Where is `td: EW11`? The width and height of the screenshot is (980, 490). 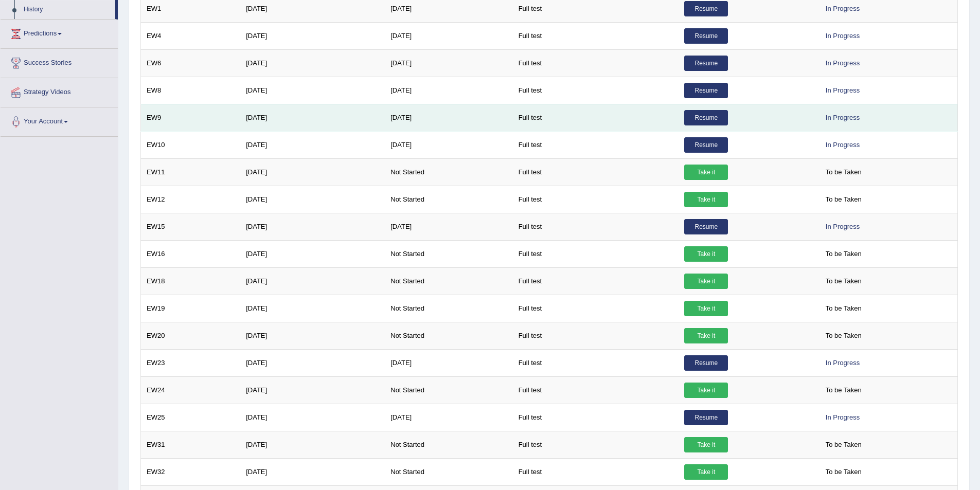
td: EW11 is located at coordinates (191, 172).